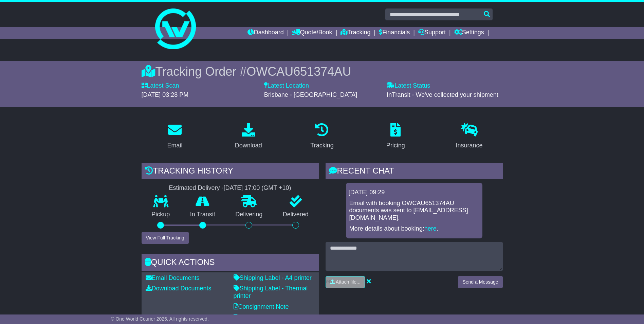  I want to click on a: Financials, so click(394, 33).